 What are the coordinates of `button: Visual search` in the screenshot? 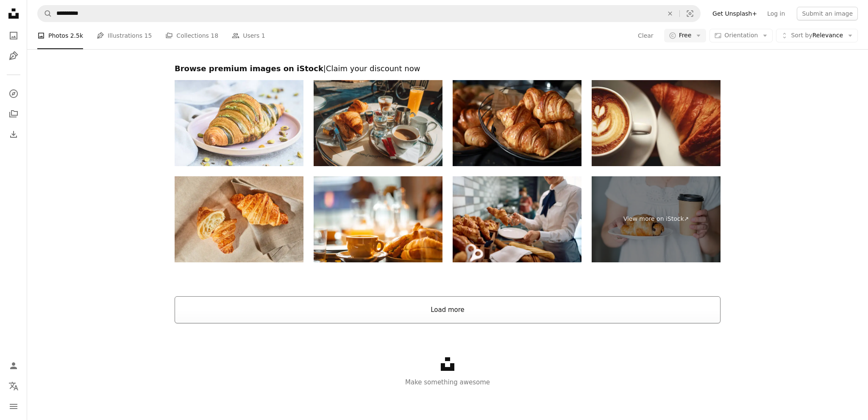 It's located at (690, 13).